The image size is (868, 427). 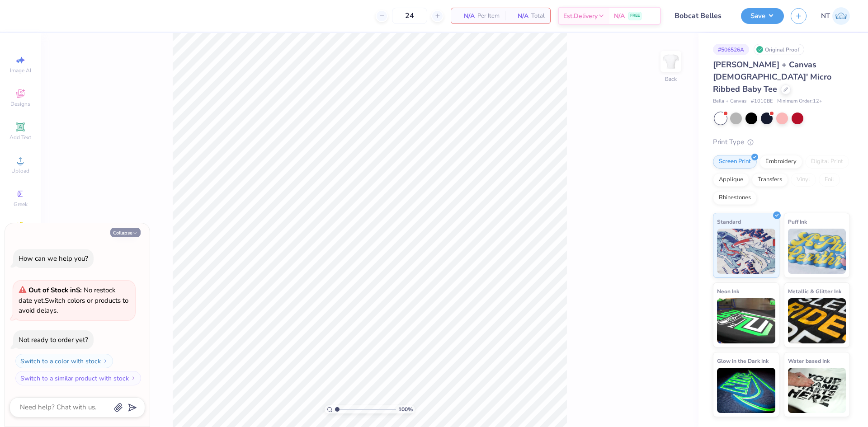 What do you see at coordinates (836, 16) in the screenshot?
I see `a: NT` at bounding box center [836, 16].